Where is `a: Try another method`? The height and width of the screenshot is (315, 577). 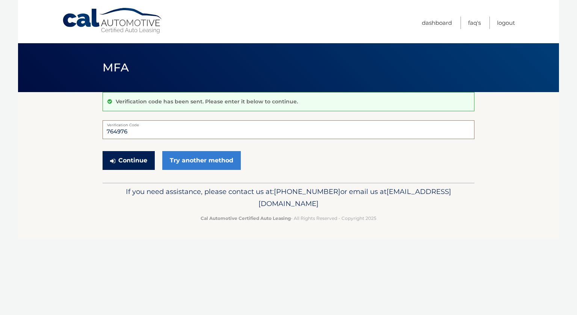
a: Try another method is located at coordinates (201, 160).